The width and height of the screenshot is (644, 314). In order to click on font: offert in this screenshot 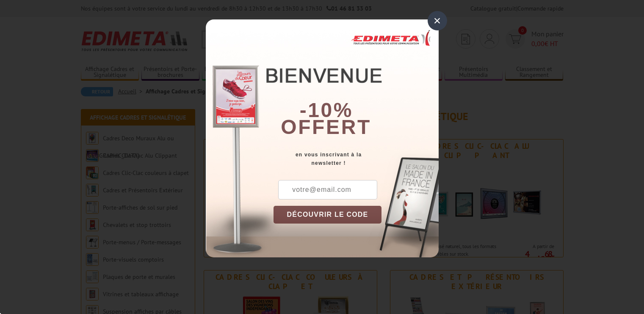, I will do `click(326, 127)`.